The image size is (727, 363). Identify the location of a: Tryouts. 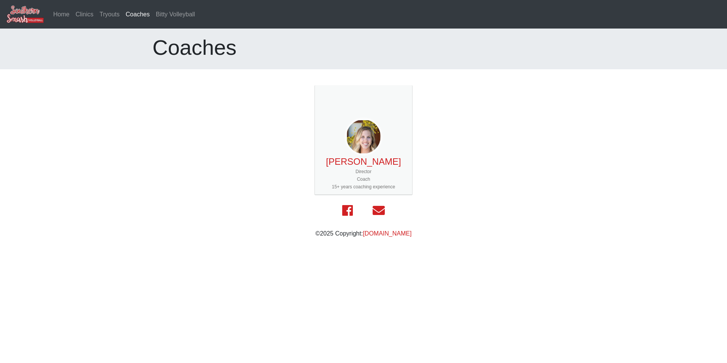
(109, 14).